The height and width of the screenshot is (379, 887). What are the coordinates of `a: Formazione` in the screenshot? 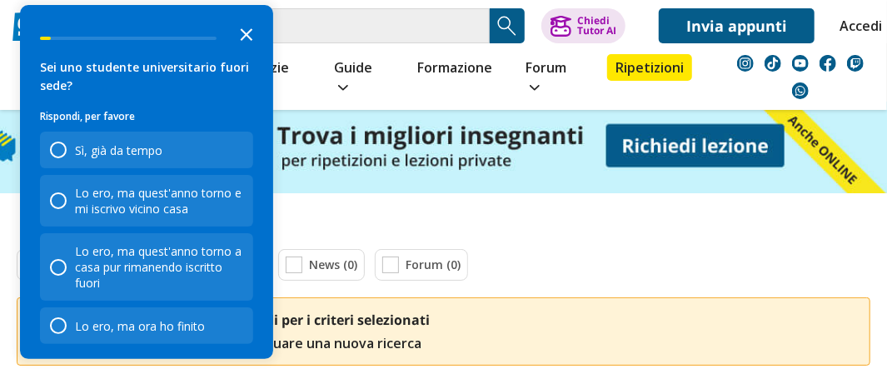 It's located at (455, 69).